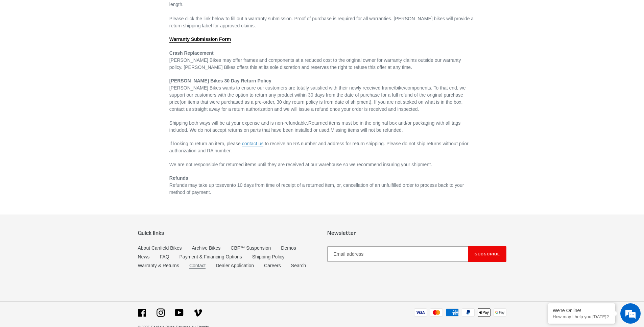 The image size is (644, 327). I want to click on a: About Canfield Bikes, so click(160, 248).